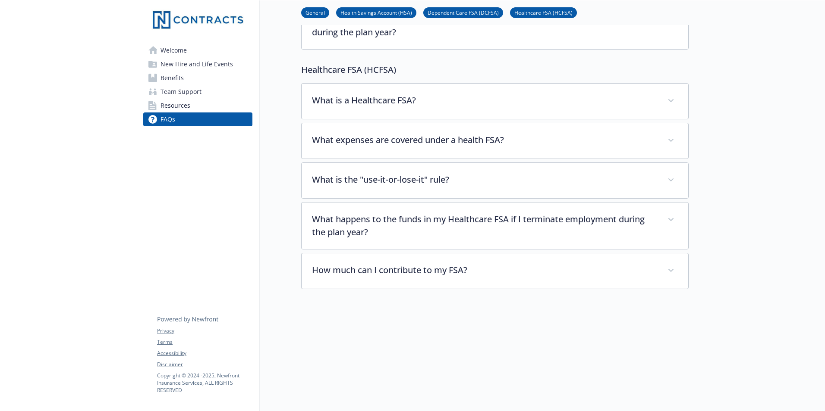 This screenshot has height=411, width=825. Describe the element at coordinates (484, 26) in the screenshot. I see `p: What happens to the funds in my Dependent Care FSA if I terminate employment during the plan year?` at that location.